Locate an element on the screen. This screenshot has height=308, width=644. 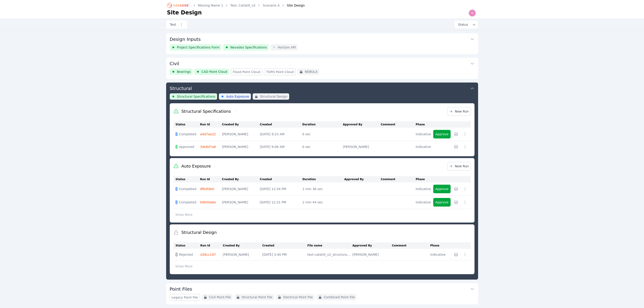
span: Nevados Specifications is located at coordinates (249, 47).